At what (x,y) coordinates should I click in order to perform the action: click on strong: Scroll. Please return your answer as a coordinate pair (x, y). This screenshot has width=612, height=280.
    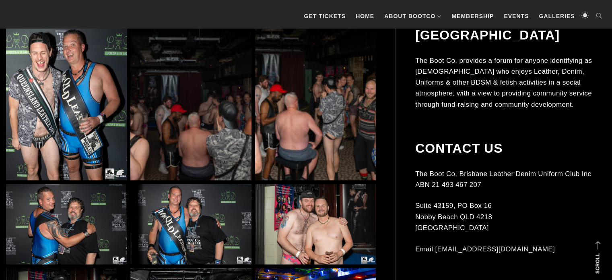
    Looking at the image, I should click on (598, 263).